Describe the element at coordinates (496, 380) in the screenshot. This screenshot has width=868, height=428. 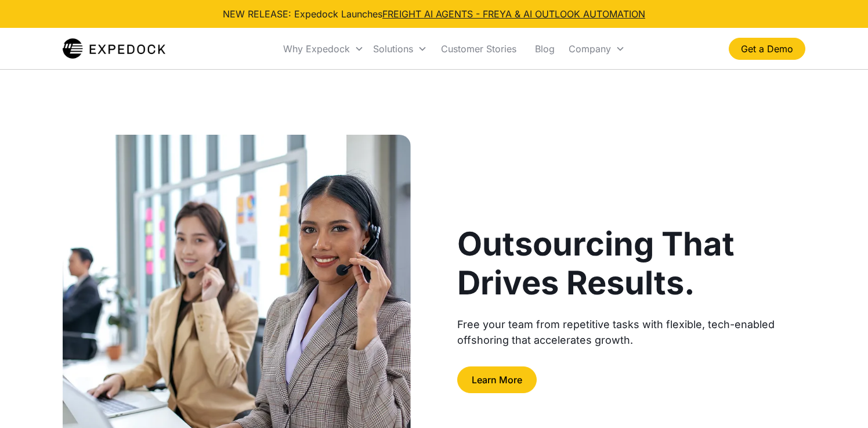
I see `a: Learn More` at that location.